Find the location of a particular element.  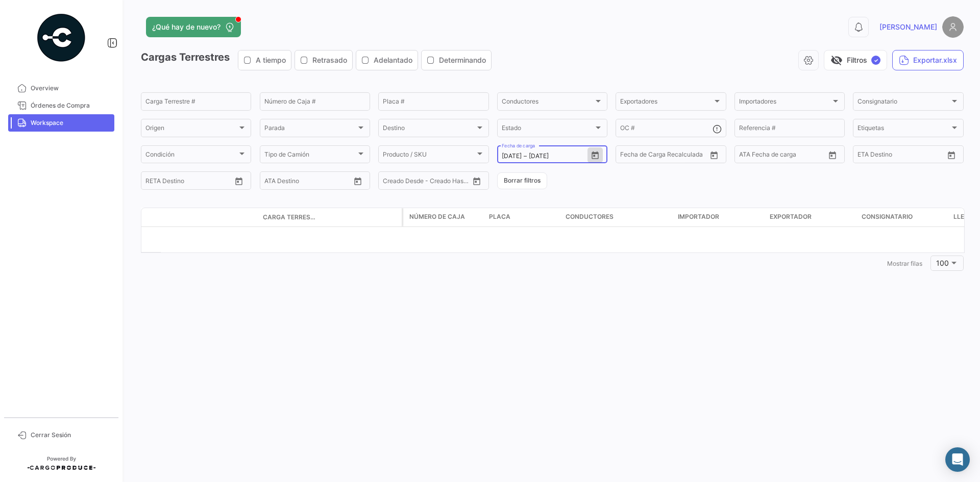

datatable-header-cell: Exportador is located at coordinates (812, 217).